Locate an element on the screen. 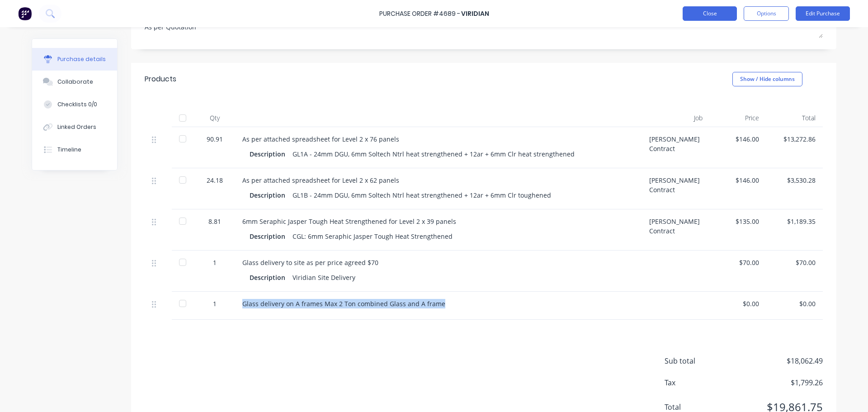  div: $3,530.28 is located at coordinates (794, 180).